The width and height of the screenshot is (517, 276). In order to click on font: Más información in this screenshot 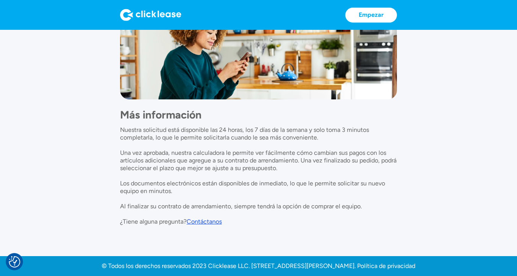, I will do `click(160, 115)`.